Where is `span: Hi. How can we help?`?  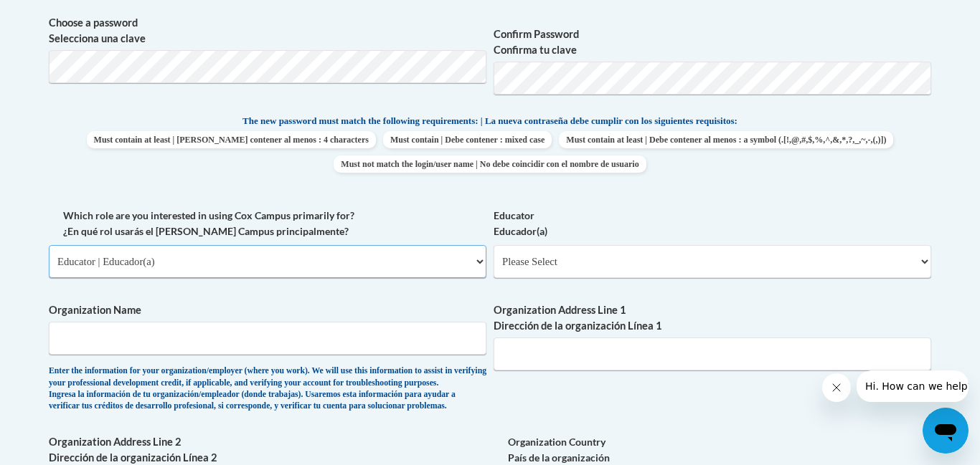
span: Hi. How can we help? is located at coordinates (62, 16).